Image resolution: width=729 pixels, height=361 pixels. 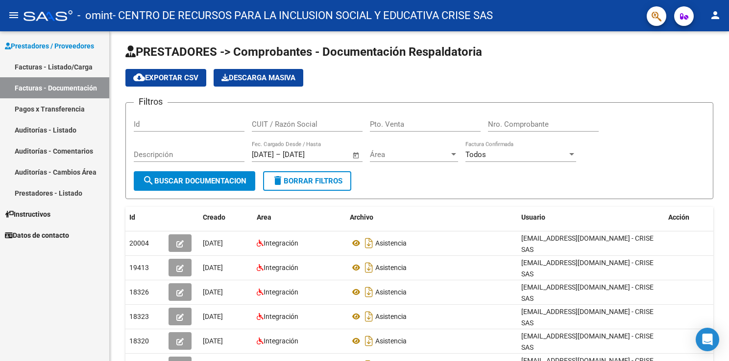 I want to click on span: Instructivos, so click(x=27, y=215).